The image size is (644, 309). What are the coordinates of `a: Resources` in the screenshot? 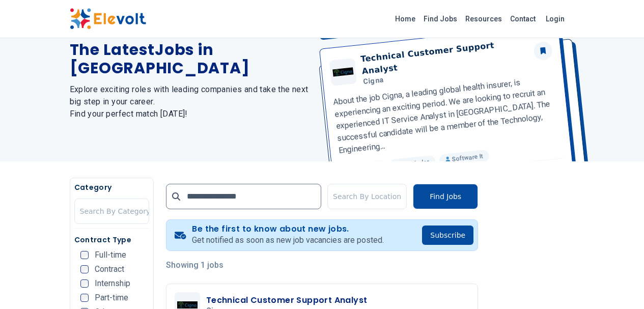 It's located at (484, 19).